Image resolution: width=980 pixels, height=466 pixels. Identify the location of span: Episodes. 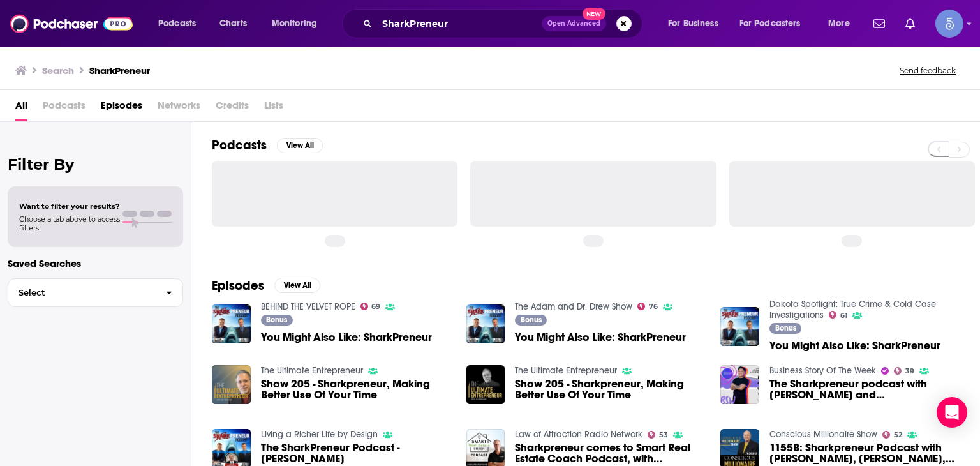
(122, 108).